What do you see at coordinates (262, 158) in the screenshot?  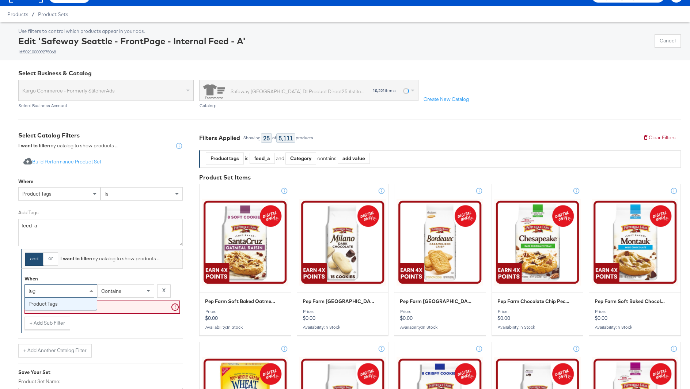 I see `div: feed_a` at bounding box center [262, 158].